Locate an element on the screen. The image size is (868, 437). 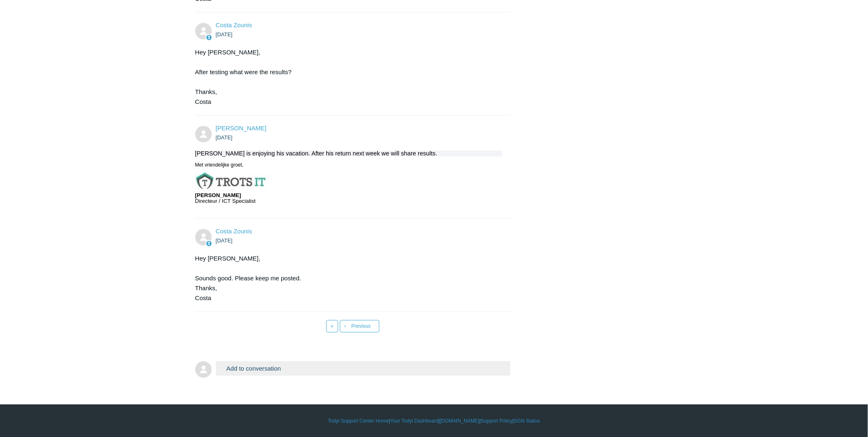
td: ​Met vriendelijke groet, is located at coordinates (245, 162).